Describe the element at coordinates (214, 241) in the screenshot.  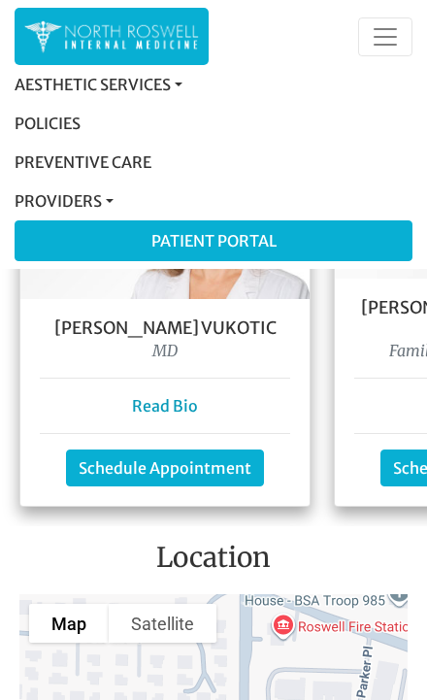
I see `a: Patient Portal` at that location.